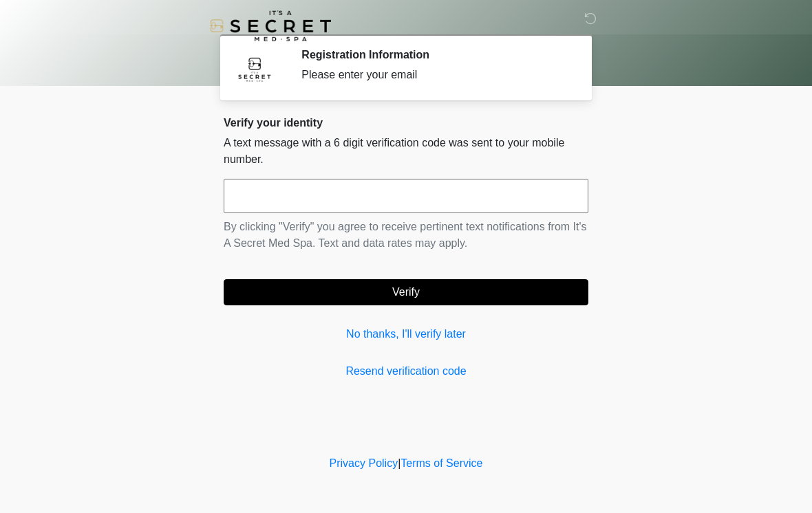 The height and width of the screenshot is (513, 812). I want to click on img: Agent Avatar, so click(255, 69).